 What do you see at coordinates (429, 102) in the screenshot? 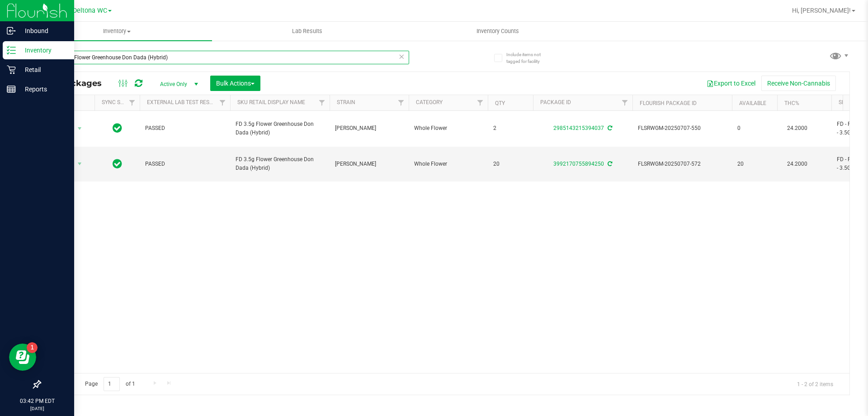
I see `a: Category` at bounding box center [429, 102].